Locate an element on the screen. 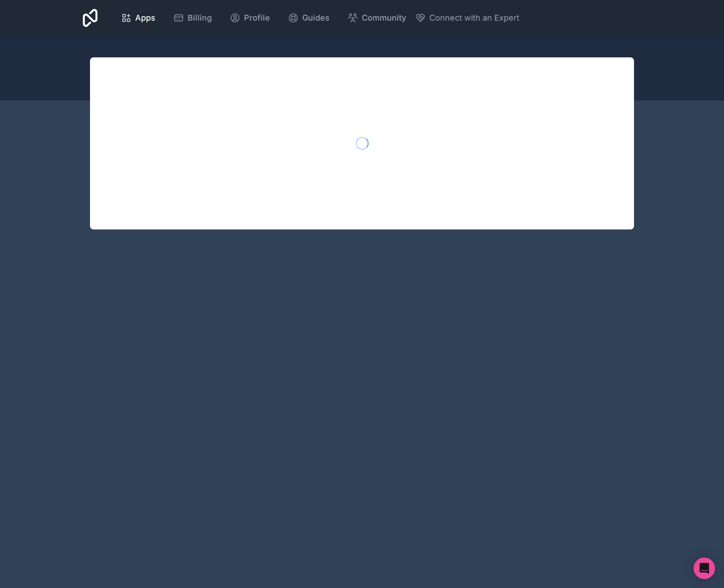 The image size is (724, 588). a: Profile is located at coordinates (250, 18).